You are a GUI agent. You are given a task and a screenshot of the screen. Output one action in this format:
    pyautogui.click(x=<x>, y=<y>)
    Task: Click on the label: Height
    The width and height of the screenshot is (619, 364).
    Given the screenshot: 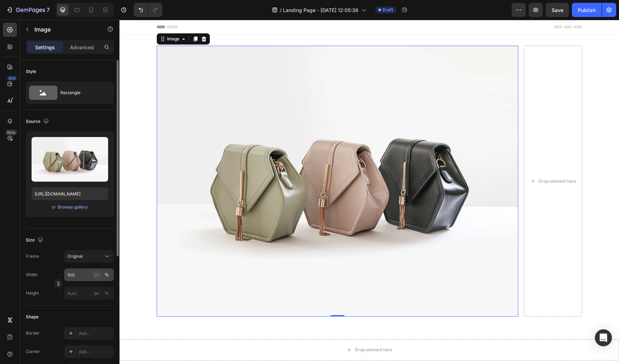 What is the action you would take?
    pyautogui.click(x=32, y=294)
    